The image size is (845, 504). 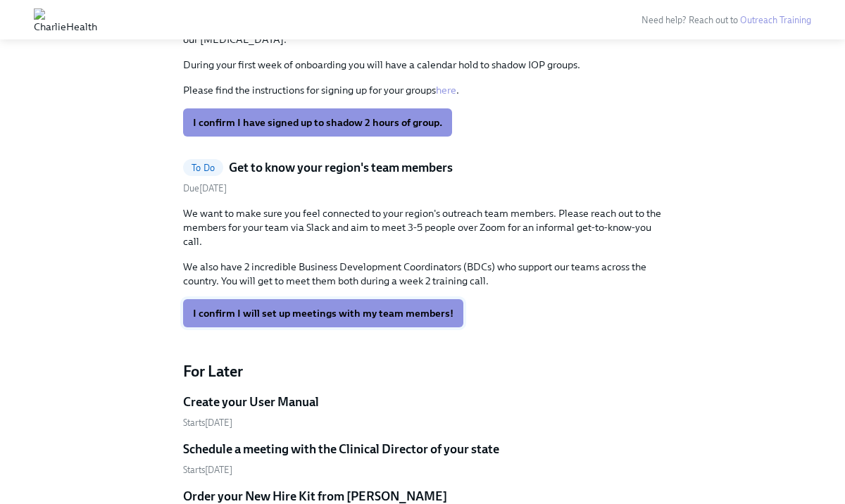 What do you see at coordinates (323, 314) in the screenshot?
I see `button: I confirm I will set up meetings with my team members!` at bounding box center [323, 314].